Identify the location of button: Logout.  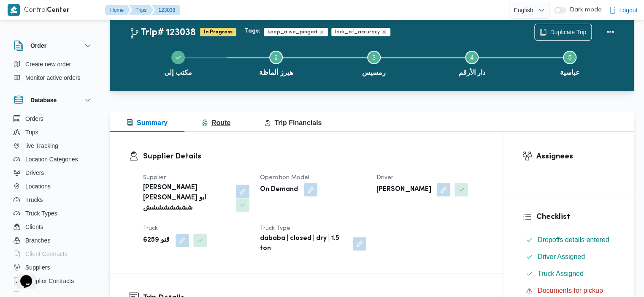
(623, 10).